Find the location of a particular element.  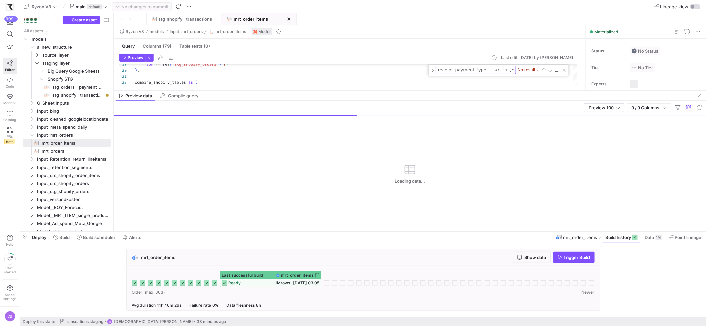

span: Ryzon V3 is located at coordinates (134, 32).